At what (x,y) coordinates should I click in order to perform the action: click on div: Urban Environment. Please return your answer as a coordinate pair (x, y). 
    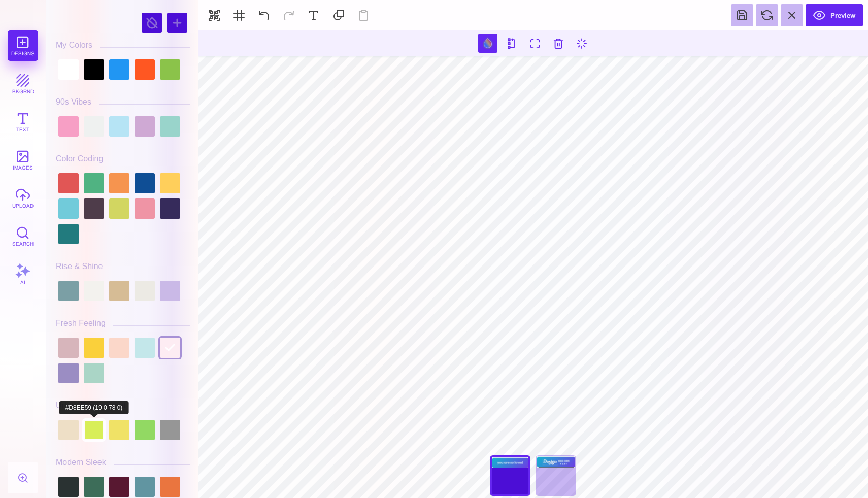
    Looking at the image, I should click on (91, 406).